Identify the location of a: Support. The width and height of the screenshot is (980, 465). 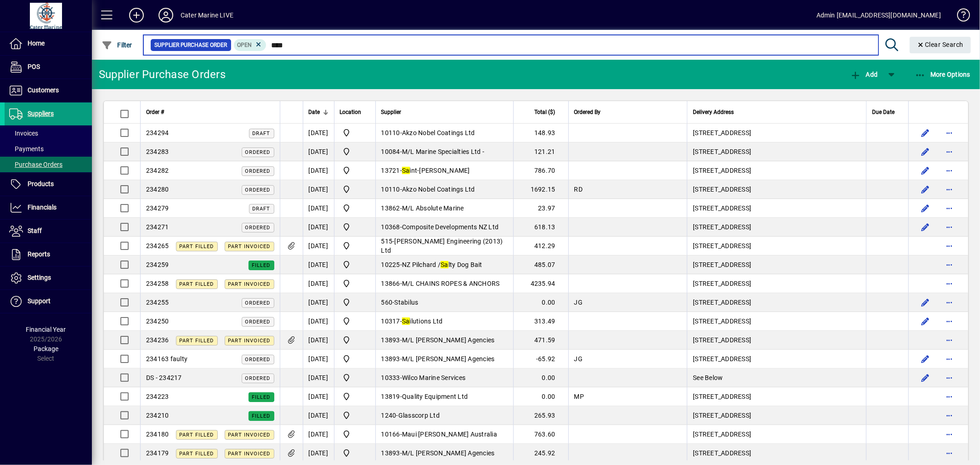
(48, 301).